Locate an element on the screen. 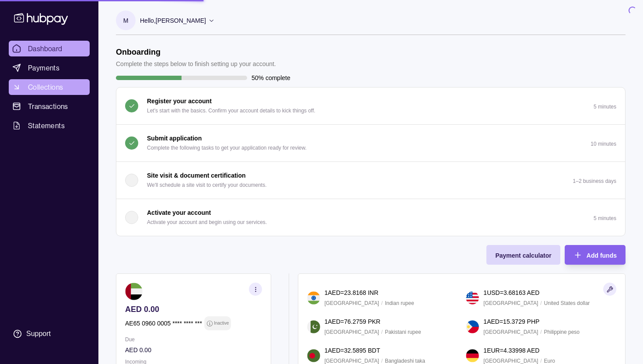 The image size is (643, 364). p: 50% complete is located at coordinates (271, 78).